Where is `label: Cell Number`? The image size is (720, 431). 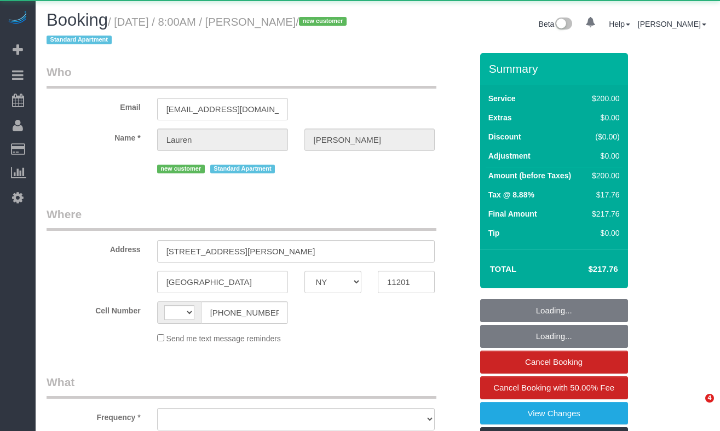
label: Cell Number is located at coordinates (94, 309).